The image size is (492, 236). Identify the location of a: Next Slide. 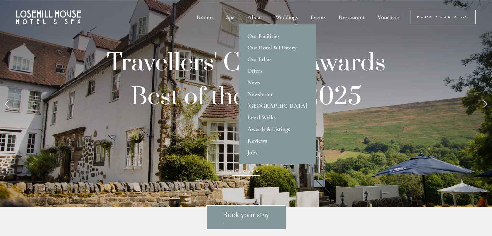
(485, 104).